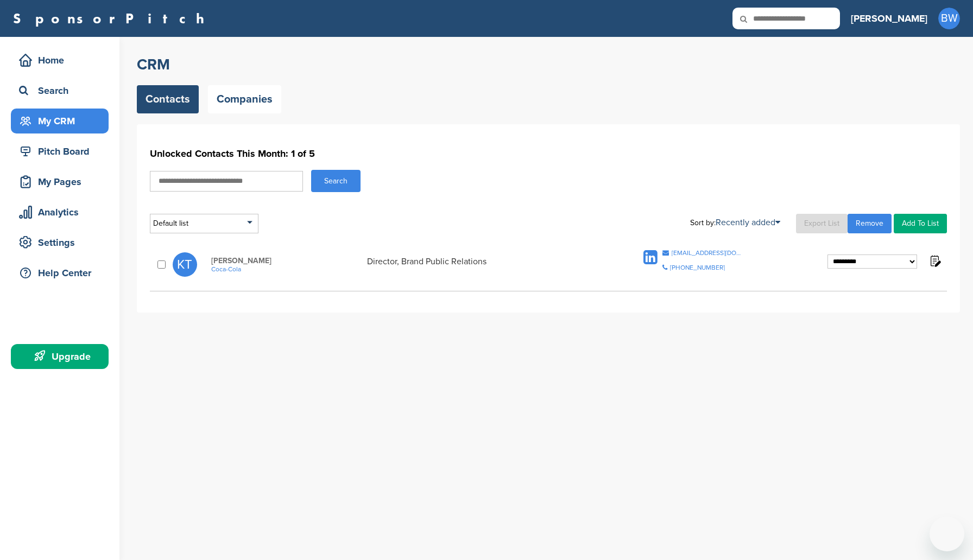  What do you see at coordinates (63, 60) in the screenshot?
I see `div: Home` at bounding box center [63, 60].